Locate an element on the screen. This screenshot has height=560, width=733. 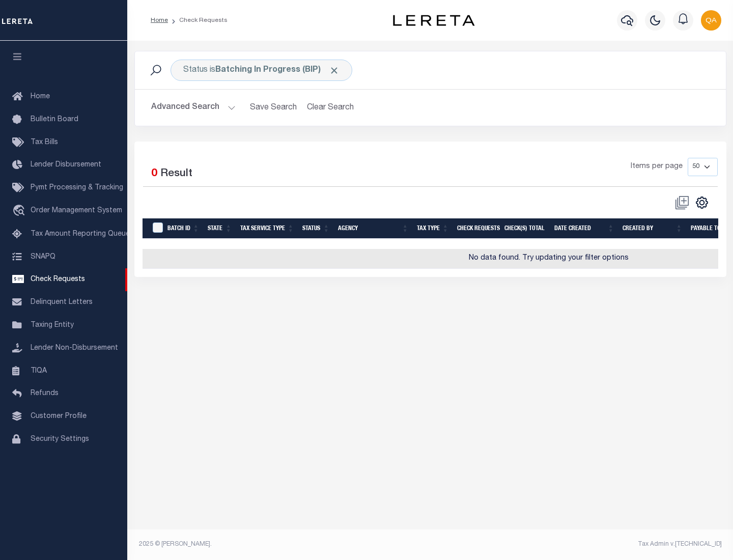
img: svg+xml;base64,PHN2ZyB4bWxucz0iaHR0cDovL3d3dy53My5vcmcvMjAwMC9zdmciIHBvaW50ZXItZXZlbnRzPSJub25lIi... is located at coordinates (711, 21).